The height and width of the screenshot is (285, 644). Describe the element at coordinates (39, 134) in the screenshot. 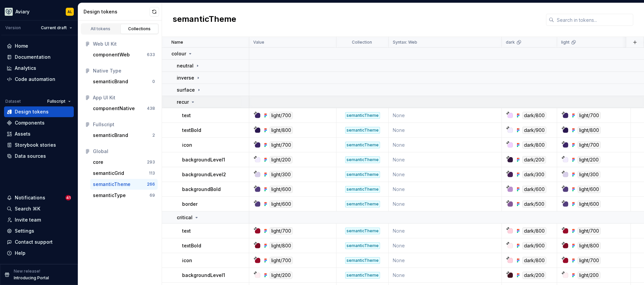

I see `a: Assets` at that location.